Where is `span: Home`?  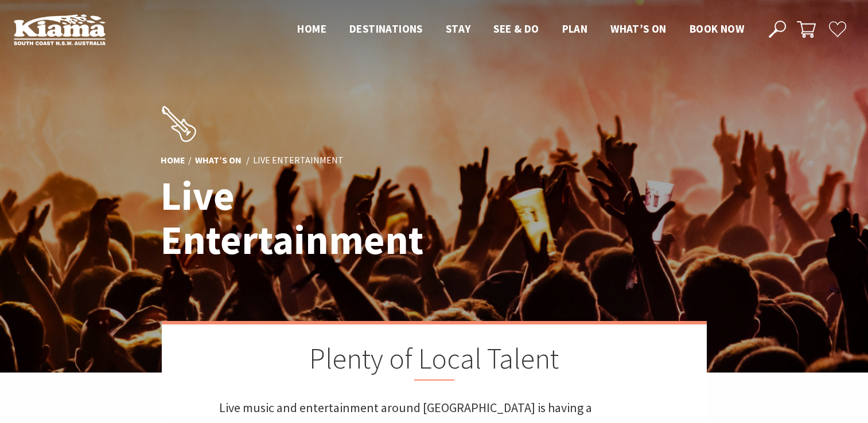 span: Home is located at coordinates (311, 29).